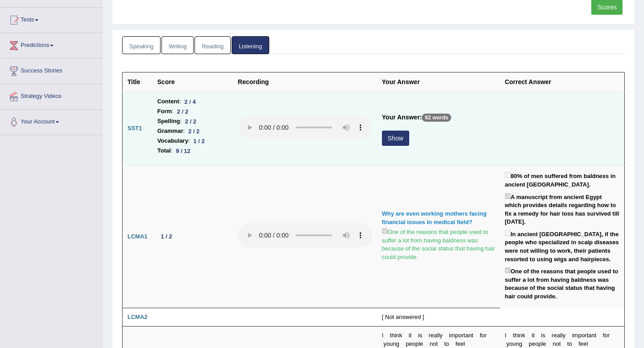  Describe the element at coordinates (190, 102) in the screenshot. I see `div: 2 / 4` at that location.